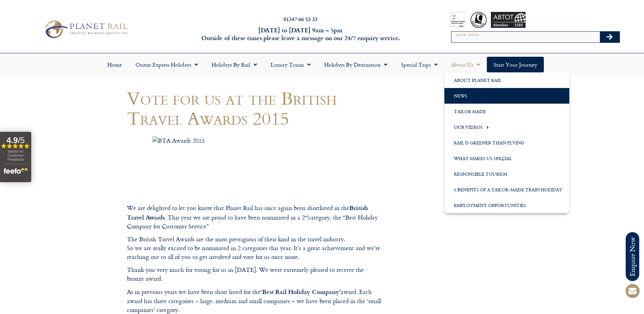 The width and height of the screenshot is (644, 314). I want to click on a: Luxury Trains, so click(291, 65).